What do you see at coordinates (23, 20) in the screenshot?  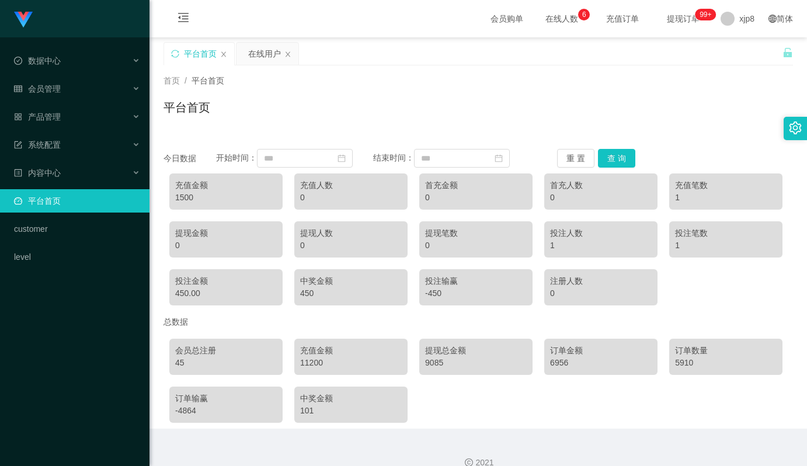 I see `img: logo.9652507e.png` at bounding box center [23, 20].